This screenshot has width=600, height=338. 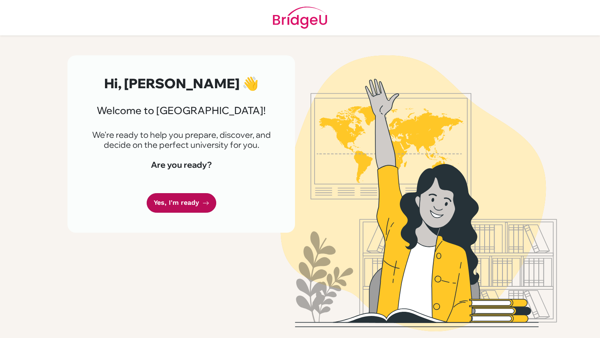 What do you see at coordinates (181, 203) in the screenshot?
I see `a: Yes, I'm ready` at bounding box center [181, 203].